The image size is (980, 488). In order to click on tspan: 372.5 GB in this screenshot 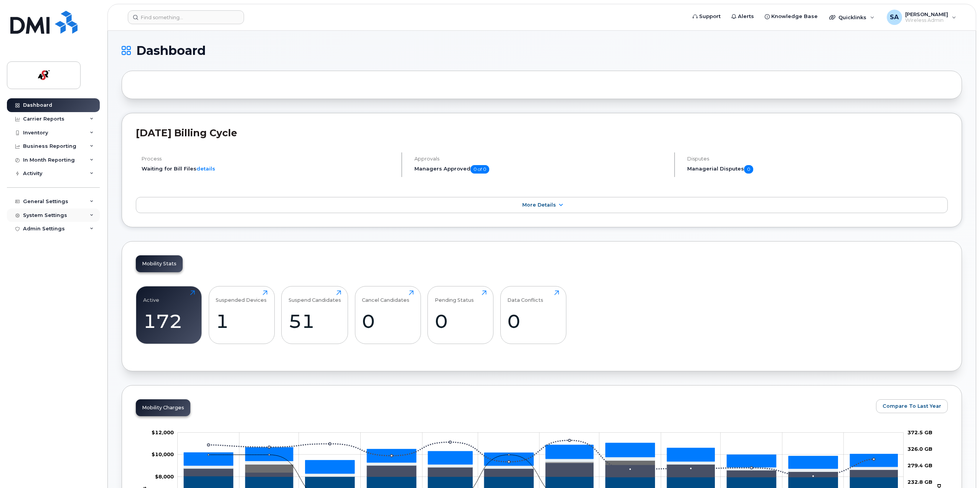, I will do `click(920, 432)`.